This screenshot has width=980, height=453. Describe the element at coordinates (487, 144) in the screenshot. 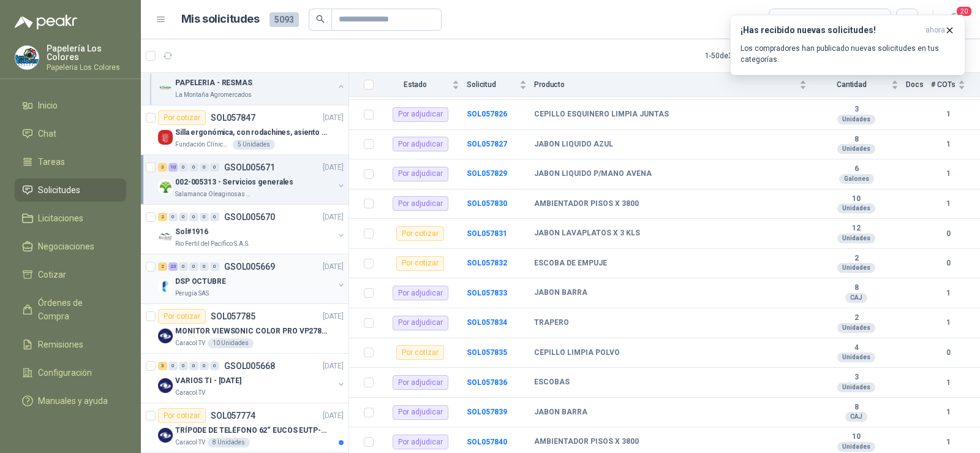

I see `a: SOL057827` at that location.